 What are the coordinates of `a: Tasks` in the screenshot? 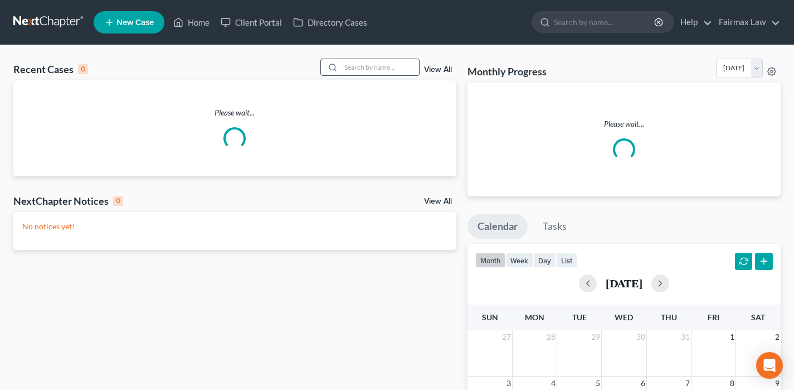 It's located at (555, 226).